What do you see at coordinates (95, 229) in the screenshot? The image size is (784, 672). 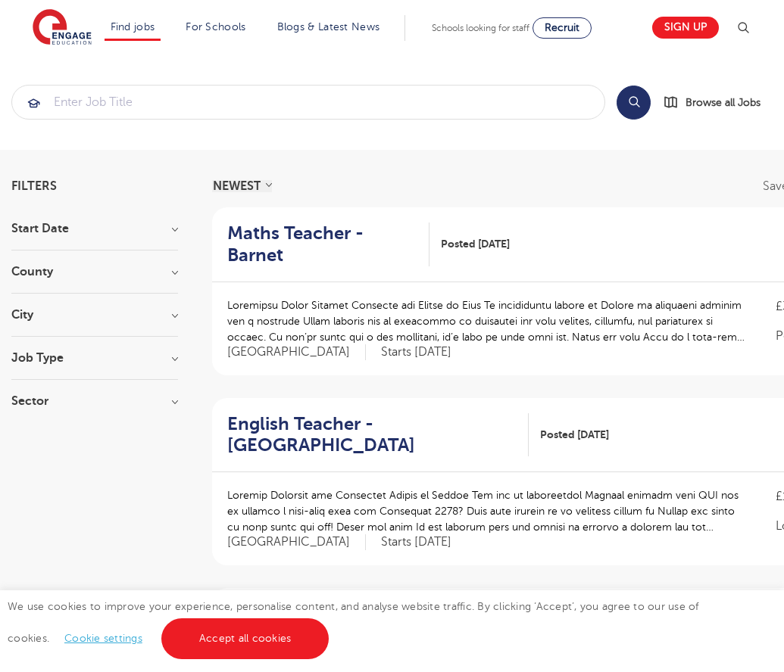 I see `h3: Start Date` at bounding box center [95, 229].